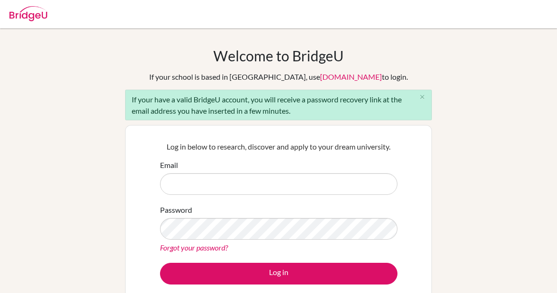 This screenshot has height=293, width=557. Describe the element at coordinates (176, 210) in the screenshot. I see `label: Password` at that location.